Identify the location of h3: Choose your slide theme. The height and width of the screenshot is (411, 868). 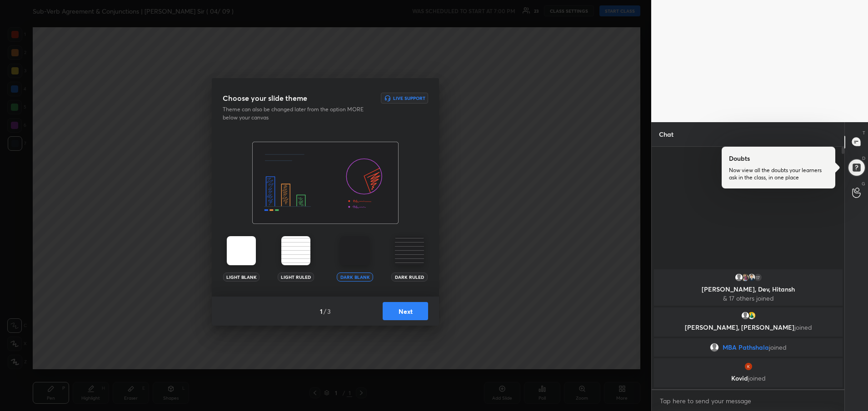
(265, 98).